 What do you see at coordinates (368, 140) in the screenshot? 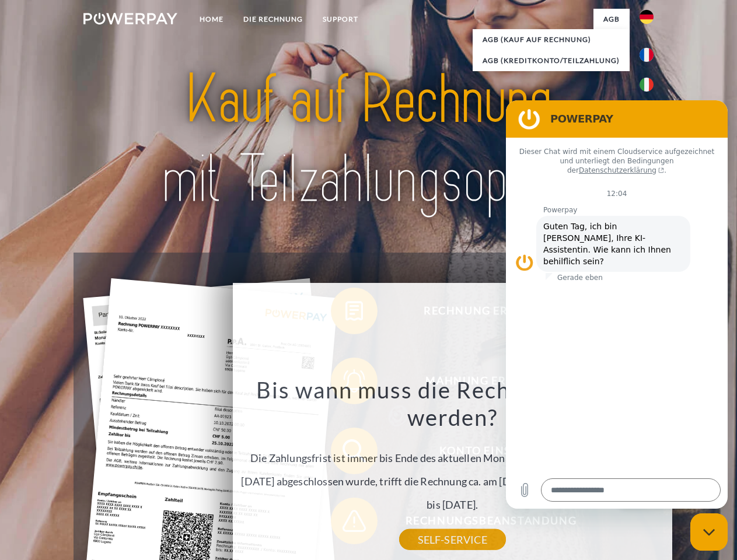
I see `img: title-powerpay_de.svg` at bounding box center [368, 140].